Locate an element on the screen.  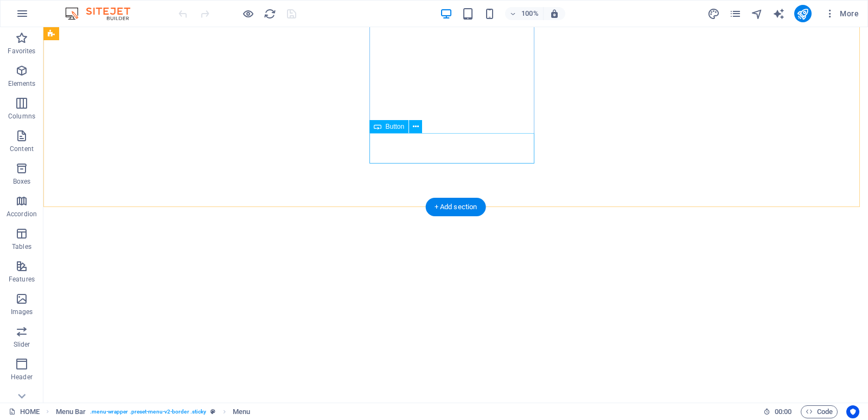
p: Features is located at coordinates (22, 279).